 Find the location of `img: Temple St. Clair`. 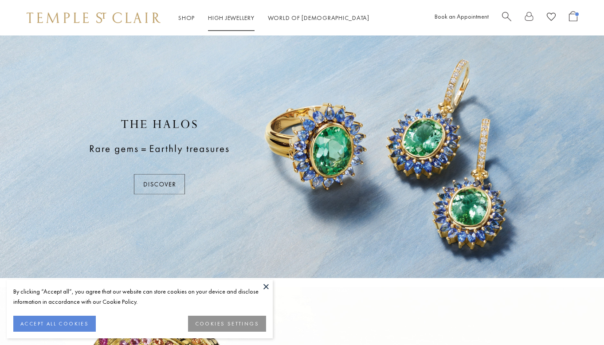

img: Temple St. Clair is located at coordinates (94, 18).